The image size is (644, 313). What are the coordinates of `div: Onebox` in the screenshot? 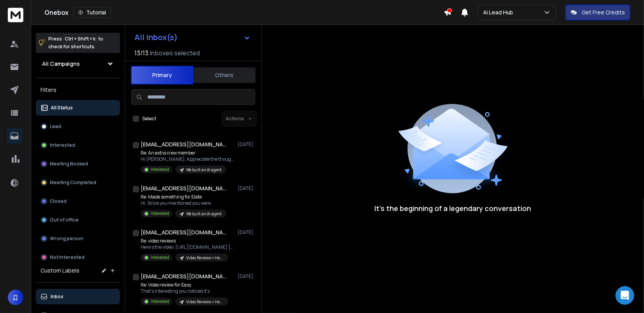 It's located at (244, 13).